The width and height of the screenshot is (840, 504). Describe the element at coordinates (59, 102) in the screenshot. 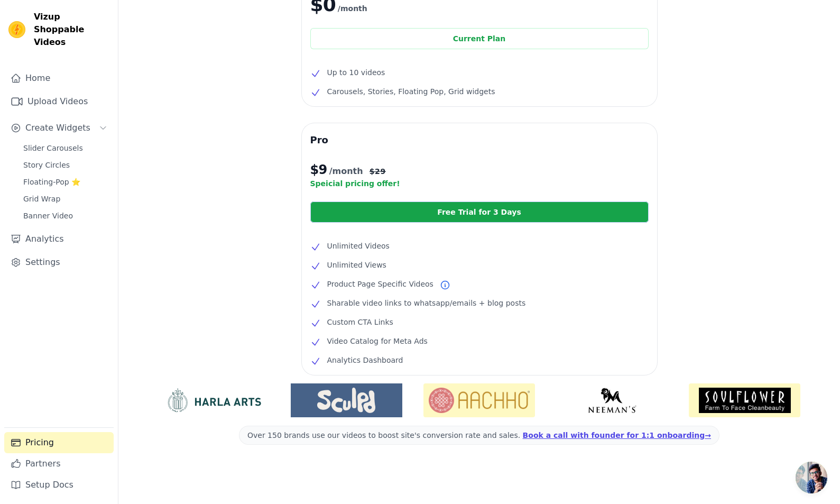

I see `a: Upload Videos` at that location.